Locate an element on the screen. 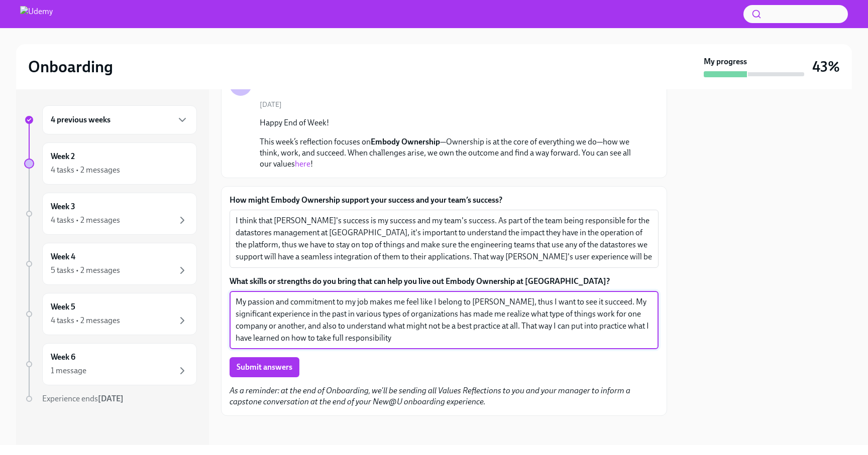 Image resolution: width=868 pixels, height=455 pixels. h6: Week 2 is located at coordinates (63, 157).